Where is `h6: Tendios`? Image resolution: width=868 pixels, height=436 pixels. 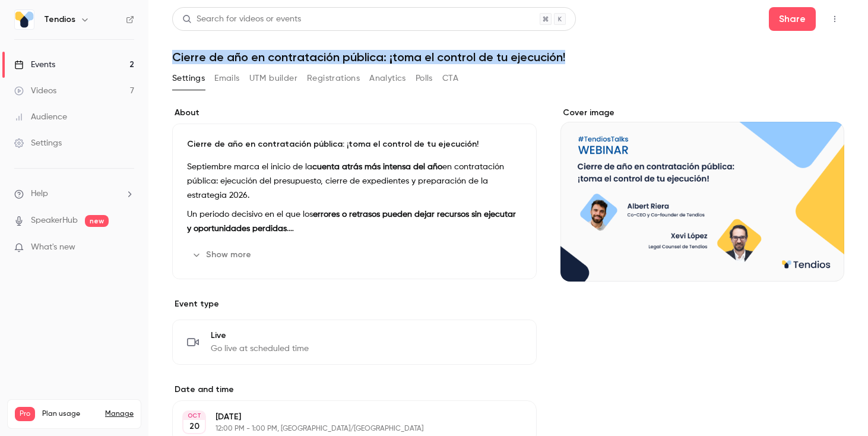
h6: Tendios is located at coordinates (59, 20).